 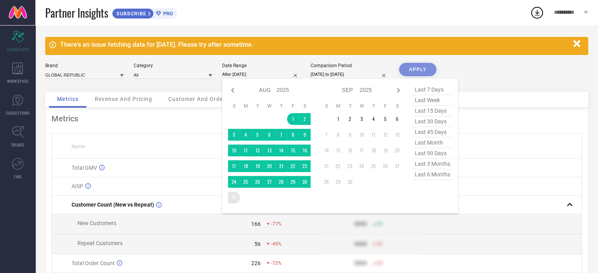 What do you see at coordinates (113, 205) in the screenshot?
I see `span: Customer Count (New vs Repeat)` at bounding box center [113, 205].